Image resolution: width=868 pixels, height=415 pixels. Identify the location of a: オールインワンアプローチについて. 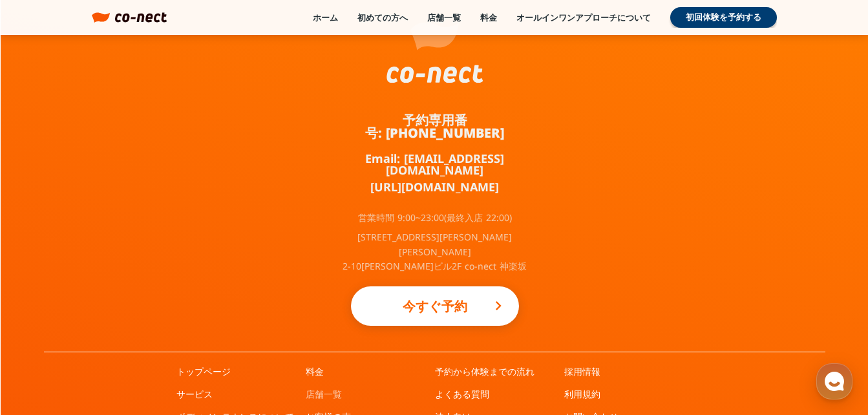
(584, 17).